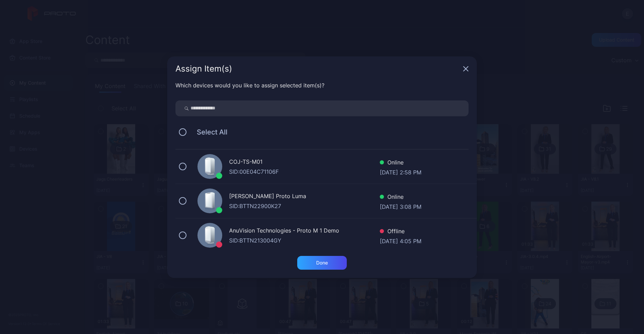 Image resolution: width=644 pixels, height=334 pixels. Describe the element at coordinates (208, 132) in the screenshot. I see `span: Select All` at that location.